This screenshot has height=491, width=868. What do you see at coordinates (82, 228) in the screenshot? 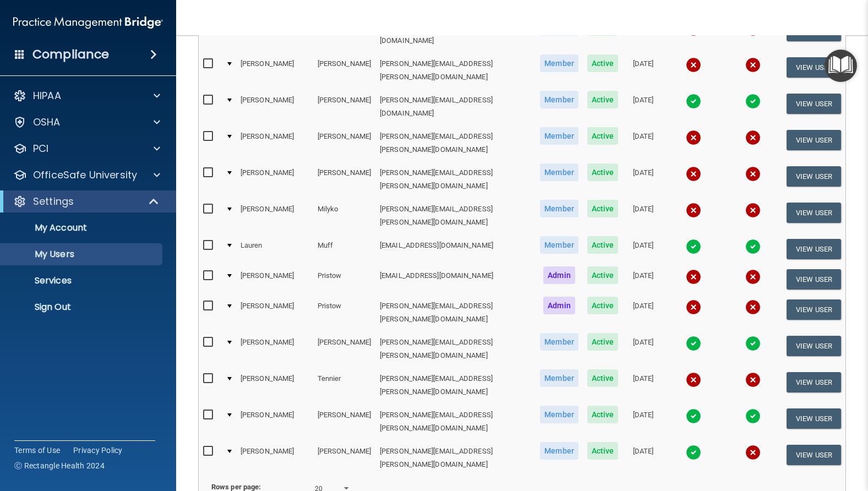
I see `p: My Account` at bounding box center [82, 228].